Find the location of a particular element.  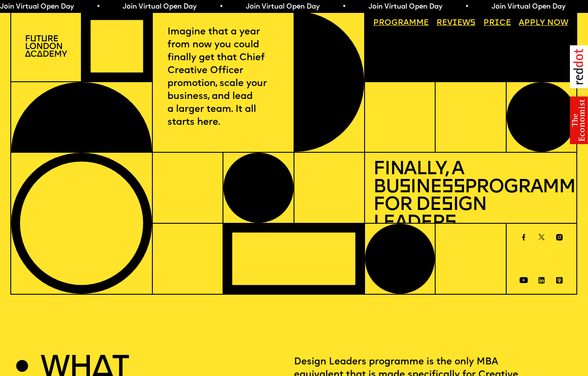

p: Imagine that a year from now you could finally get that Chief Creative Officer promotion, scale y... is located at coordinates (223, 78).